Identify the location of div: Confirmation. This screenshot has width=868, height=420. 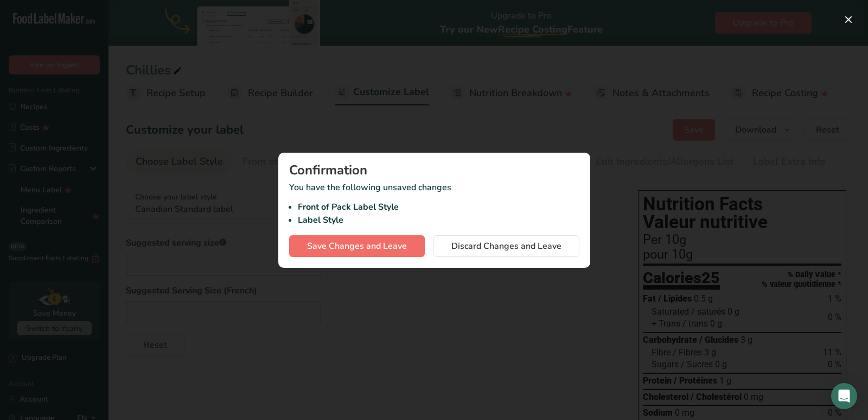
(434, 170).